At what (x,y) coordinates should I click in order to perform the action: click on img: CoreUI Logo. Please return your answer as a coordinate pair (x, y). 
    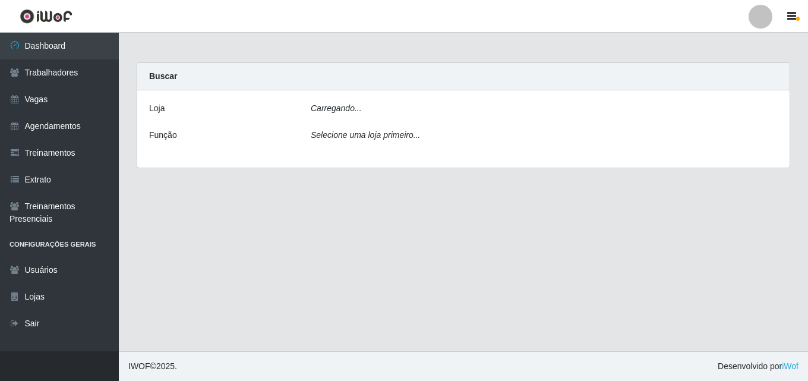
    Looking at the image, I should click on (46, 16).